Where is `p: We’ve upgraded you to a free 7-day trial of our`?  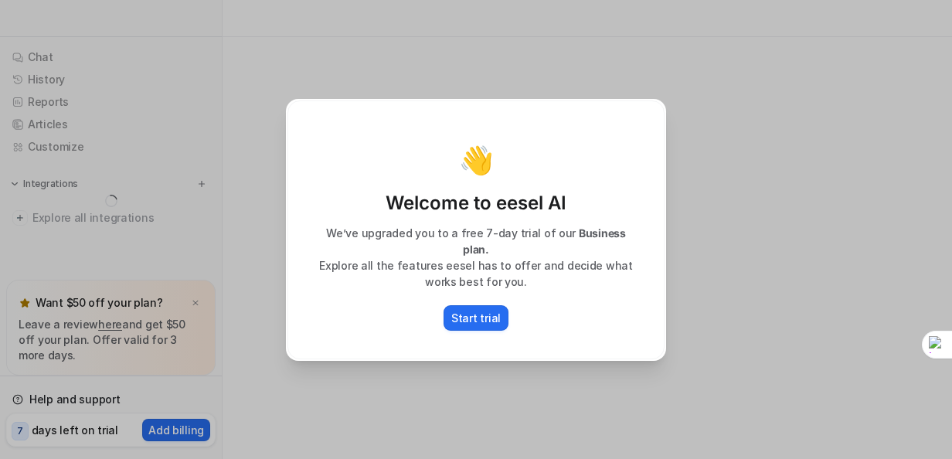 p: We’ve upgraded you to a free 7-day trial of our is located at coordinates (476, 241).